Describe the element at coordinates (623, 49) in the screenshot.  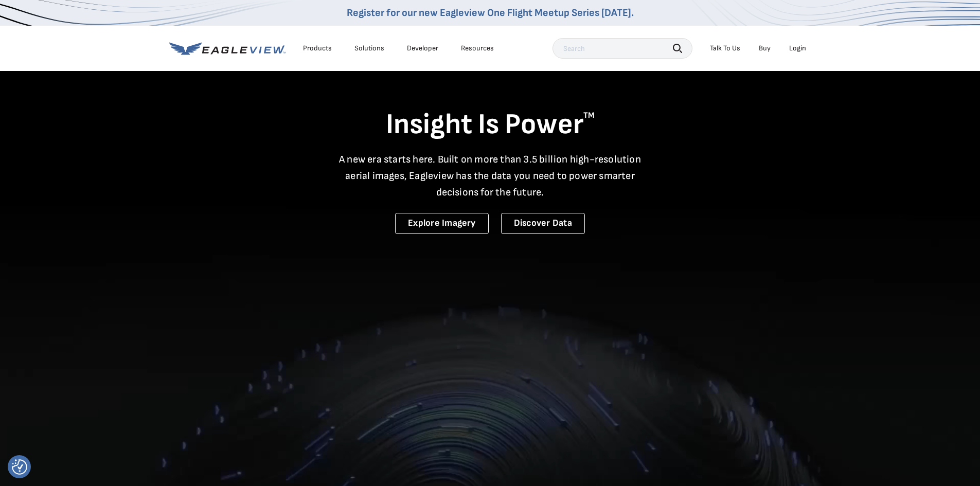
I see `input: Search` at that location.